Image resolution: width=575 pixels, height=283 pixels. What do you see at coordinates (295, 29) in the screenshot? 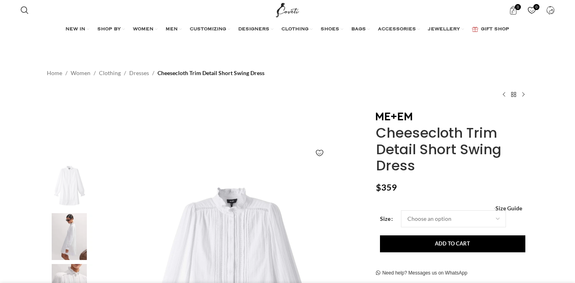
I see `span: CLOTHING` at bounding box center [295, 29].